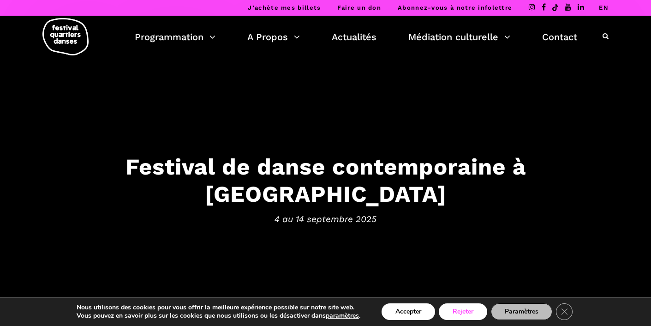 Image resolution: width=651 pixels, height=326 pixels. What do you see at coordinates (409, 312) in the screenshot?
I see `button: Accepter` at bounding box center [409, 312].